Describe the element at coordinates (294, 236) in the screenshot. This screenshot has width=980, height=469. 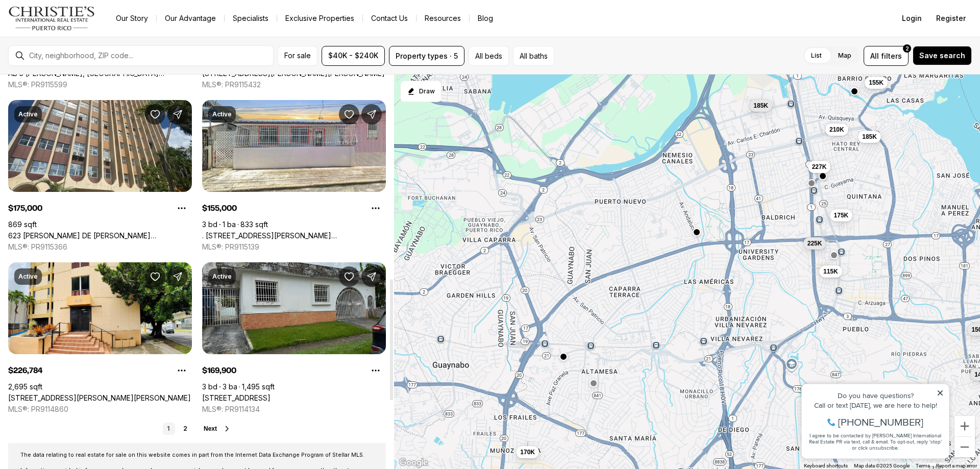
I see `a: . 624 CALLE BUENOS AIRES, BO OBRERO, SAN JUAN PR, 00915` at that location.